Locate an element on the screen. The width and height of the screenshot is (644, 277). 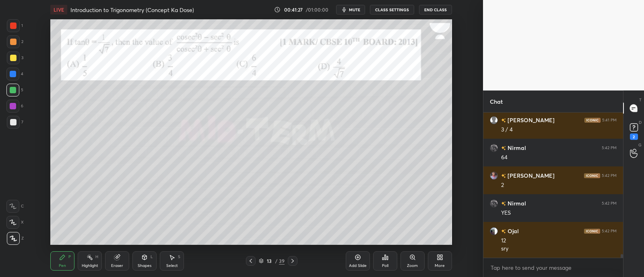
div: 4 is located at coordinates (15, 74).